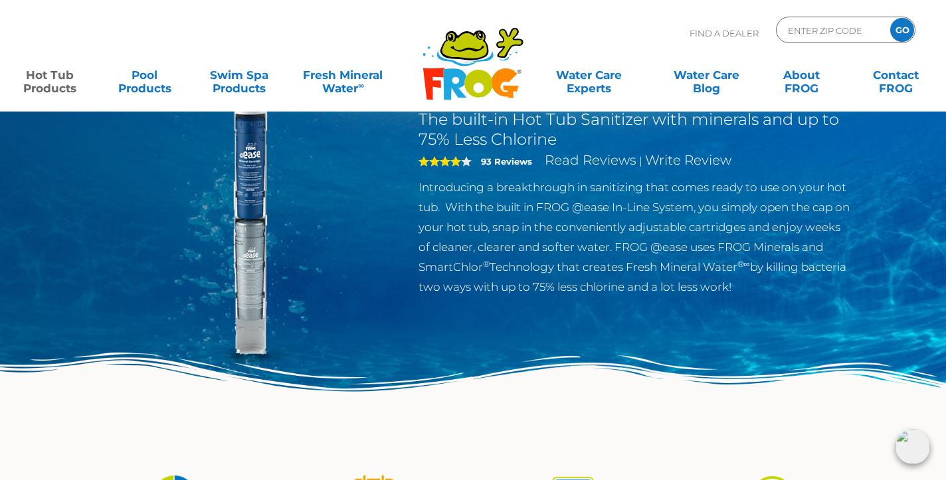  I want to click on strong: 93 Reviews, so click(506, 161).